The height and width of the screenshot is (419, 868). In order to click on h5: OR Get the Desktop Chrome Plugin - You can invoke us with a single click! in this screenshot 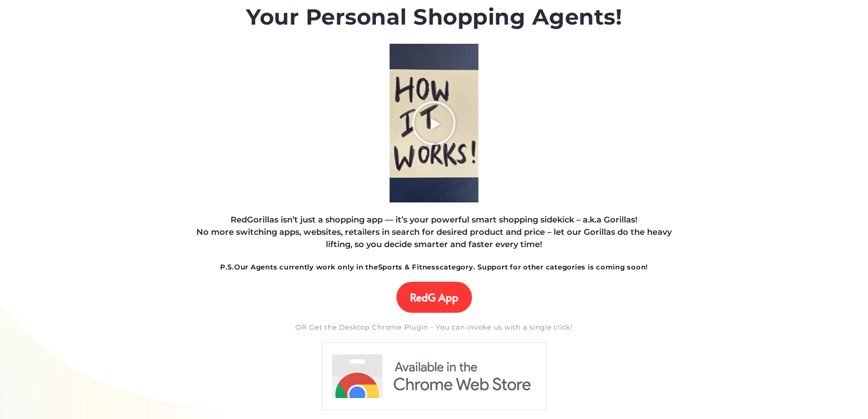, I will do `click(434, 327)`.